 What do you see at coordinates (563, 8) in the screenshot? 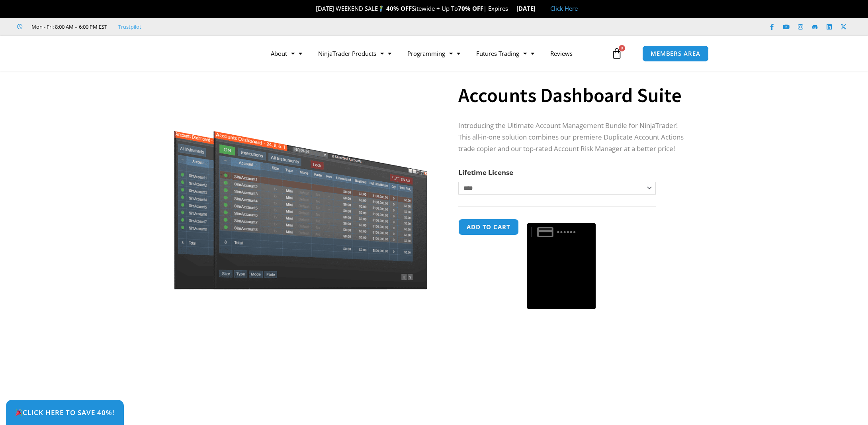
I see `a: Click Here` at bounding box center [563, 8].